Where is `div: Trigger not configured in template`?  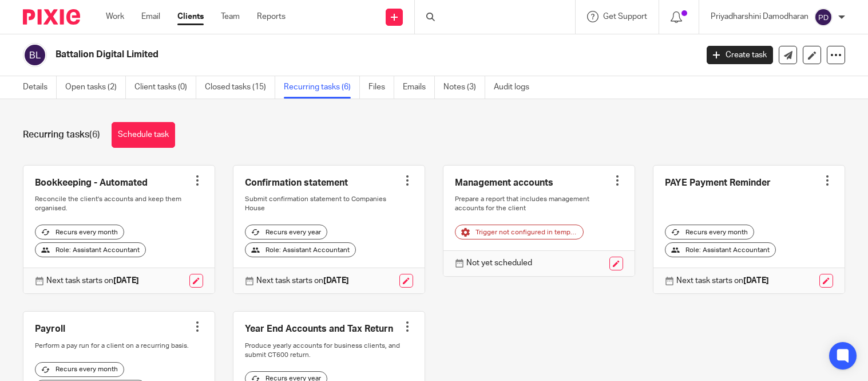 div: Trigger not configured in template is located at coordinates (519, 232).